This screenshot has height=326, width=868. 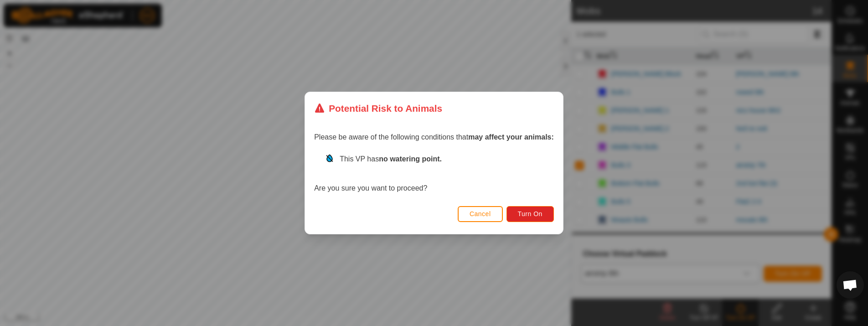 What do you see at coordinates (530, 214) in the screenshot?
I see `button: Turn On` at bounding box center [530, 214].